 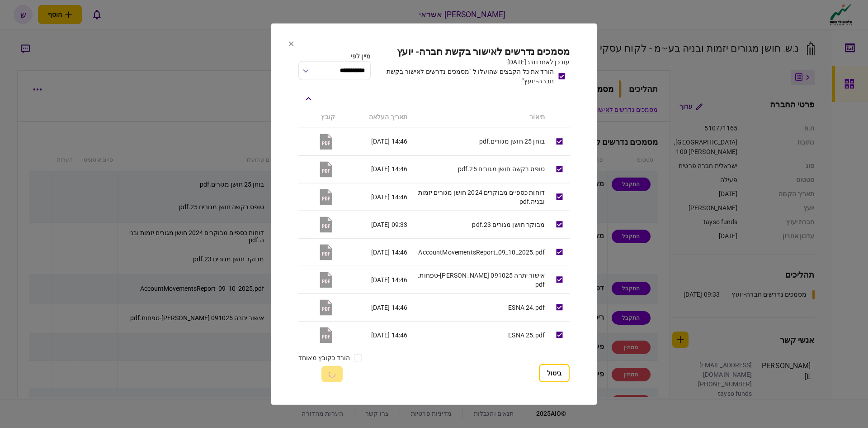 I want to click on div: הורד את כל הקבצים שהועלו ל "מסמכים נדרשים לאישור בקשת חברה- יועץ", so click(x=464, y=76).